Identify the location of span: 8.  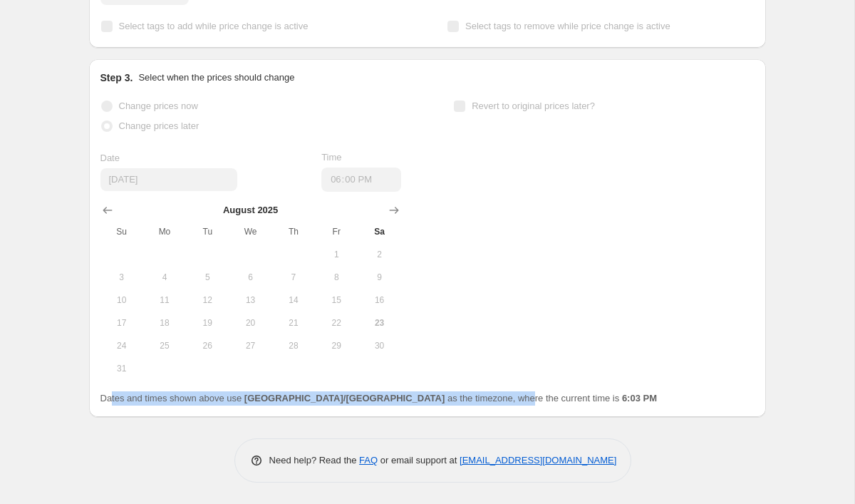
(337, 277).